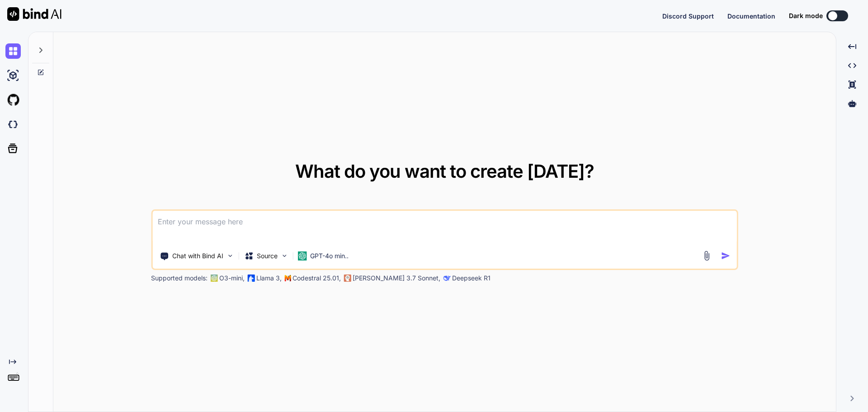 This screenshot has height=412, width=868. I want to click on img: darkCloudIdeIcon, so click(13, 124).